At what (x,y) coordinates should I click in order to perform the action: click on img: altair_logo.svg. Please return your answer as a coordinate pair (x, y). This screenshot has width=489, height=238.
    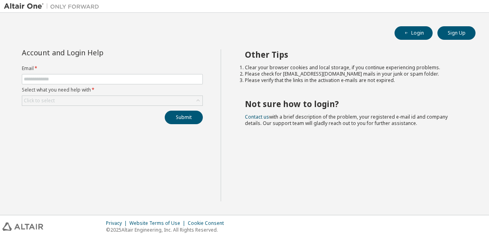
    Looking at the image, I should click on (23, 226).